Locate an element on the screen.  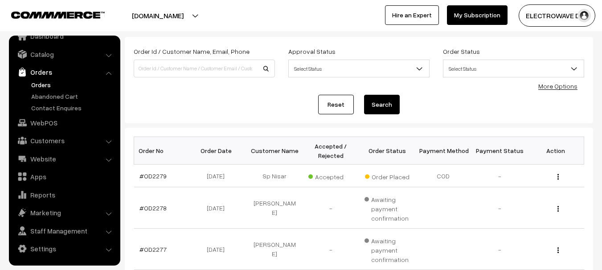
a: Settings is located at coordinates (64, 249).